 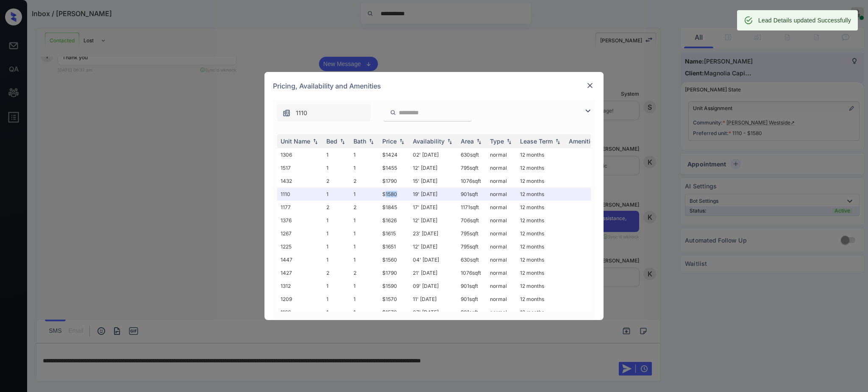 I want to click on td: 1432, so click(x=300, y=181).